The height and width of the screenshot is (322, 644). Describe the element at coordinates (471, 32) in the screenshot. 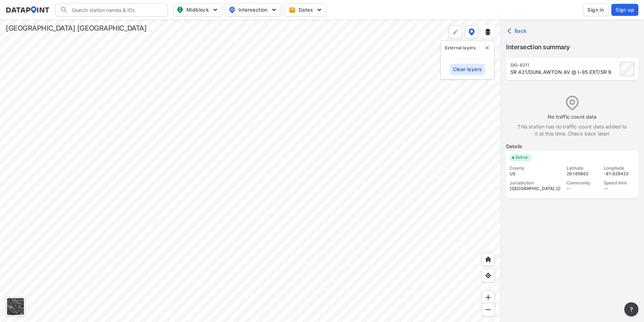

I see `img: data-point-layers.37681fc9.svg` at that location.